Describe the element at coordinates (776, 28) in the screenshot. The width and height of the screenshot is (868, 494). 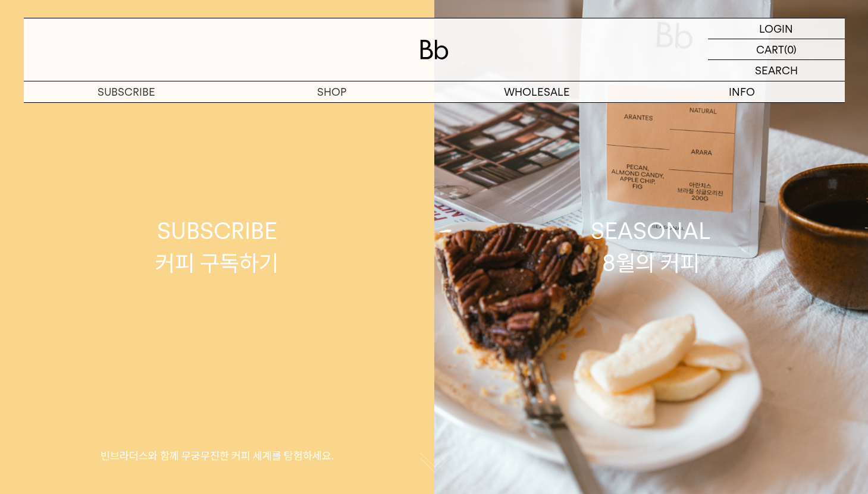
I see `a: LOGIN` at that location.